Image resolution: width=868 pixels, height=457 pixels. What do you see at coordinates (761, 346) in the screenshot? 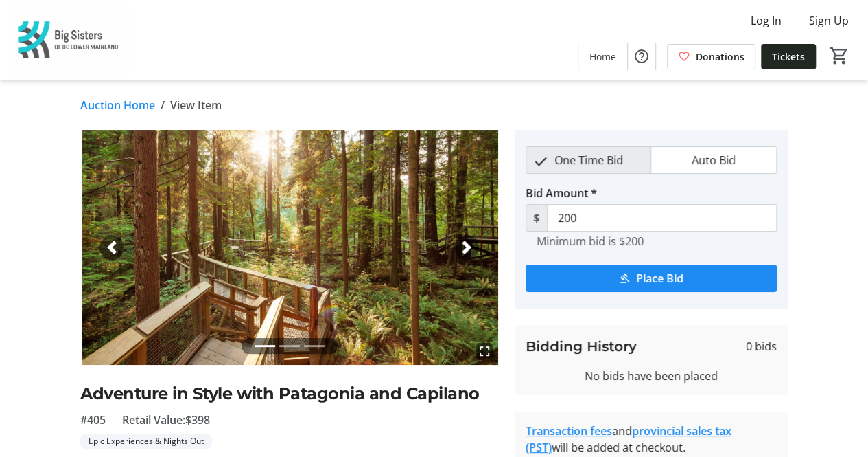
I see `span: 0 bids` at bounding box center [761, 346].